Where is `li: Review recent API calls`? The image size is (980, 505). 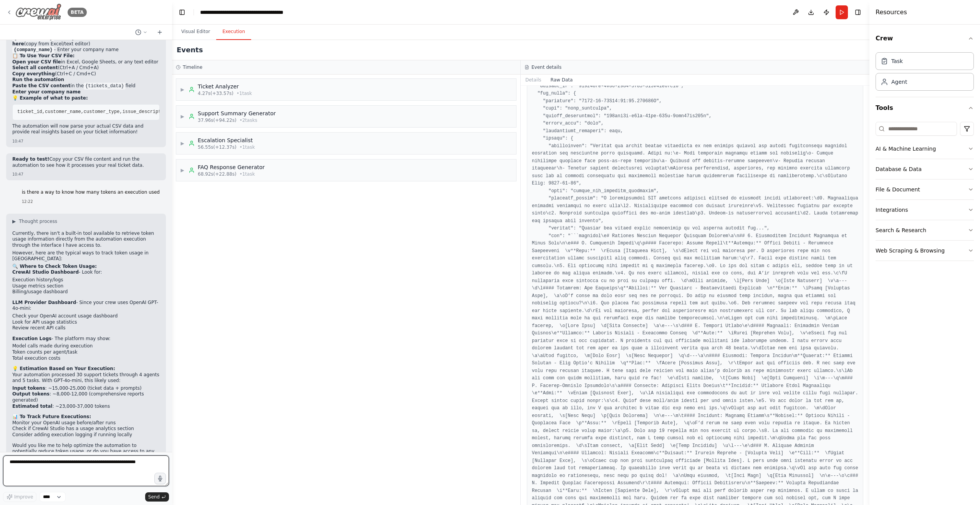 li: Review recent API calls is located at coordinates (86, 328).